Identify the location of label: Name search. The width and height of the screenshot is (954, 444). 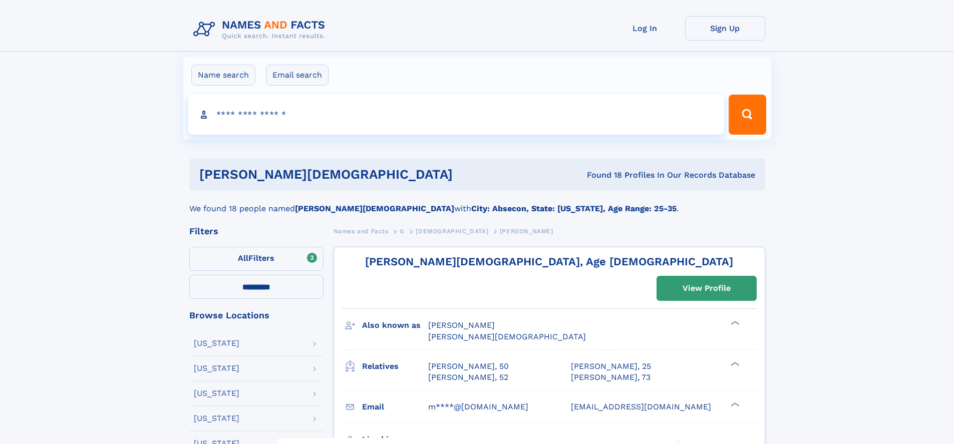
(223, 75).